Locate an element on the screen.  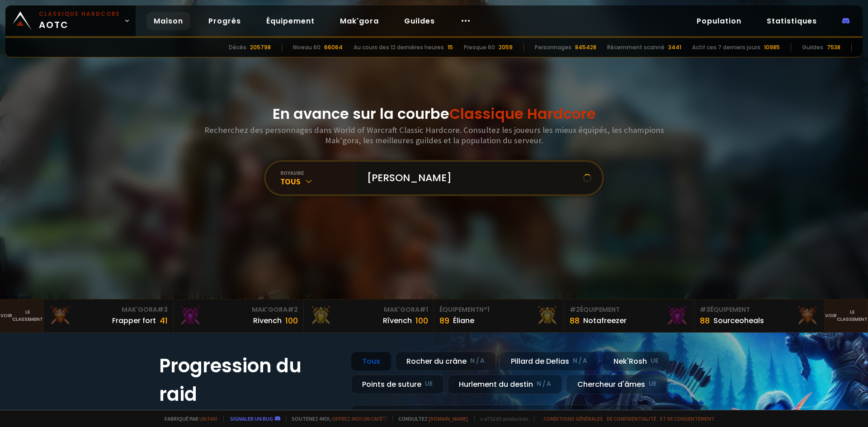
font: Nek'Rosh is located at coordinates (630, 361).